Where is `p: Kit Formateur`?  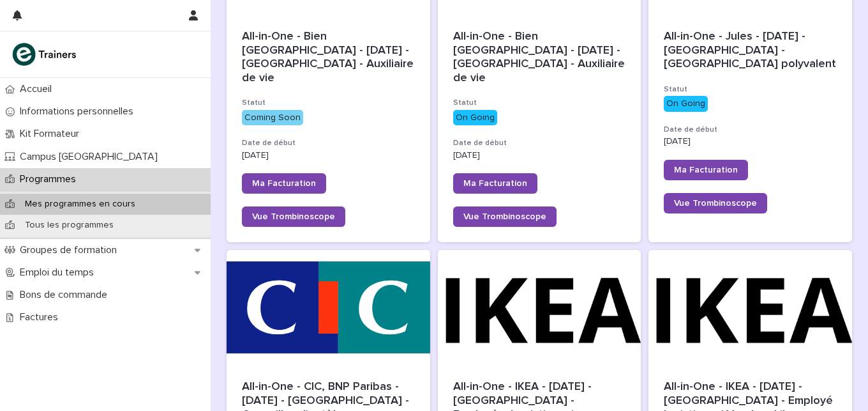 p: Kit Formateur is located at coordinates (52, 133).